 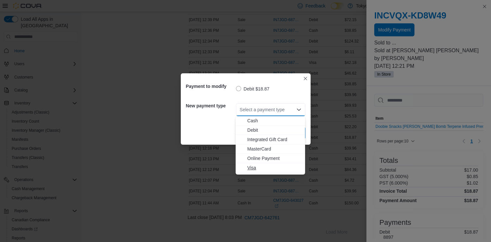 I want to click on div: Choose from the following options, so click(x=270, y=144).